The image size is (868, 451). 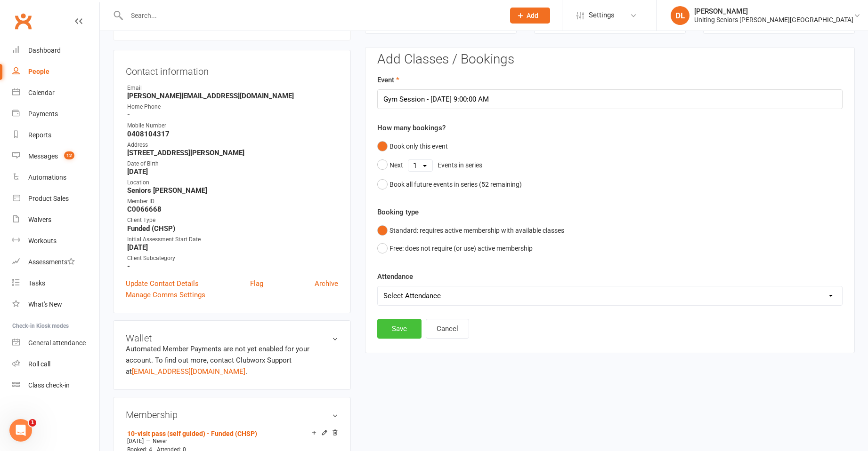 What do you see at coordinates (33, 423) in the screenshot?
I see `span: 1` at bounding box center [33, 423].